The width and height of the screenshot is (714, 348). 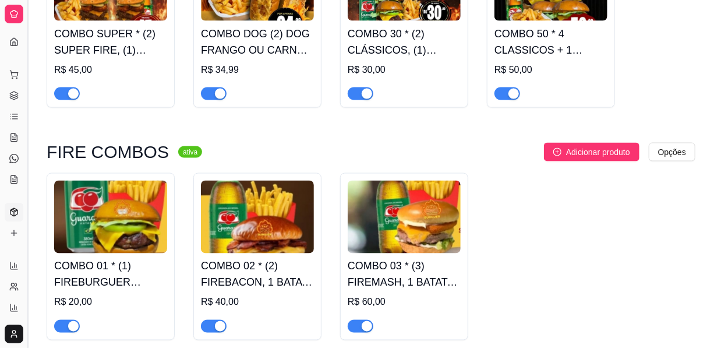 I want to click on h4: COMBO 30 * (2) CLÁSSICOS, (1) BATATA, (1) GUARANÁ LATA, so click(x=404, y=42).